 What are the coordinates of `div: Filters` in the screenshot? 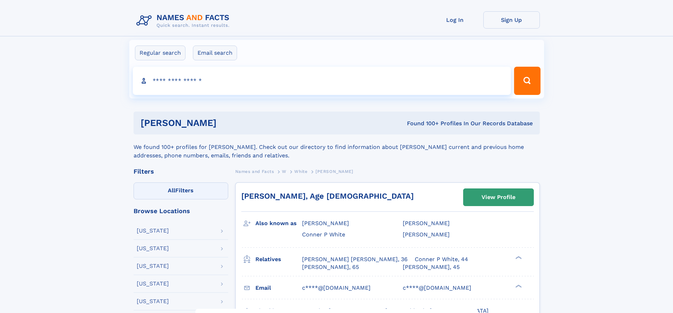 It's located at (181, 172).